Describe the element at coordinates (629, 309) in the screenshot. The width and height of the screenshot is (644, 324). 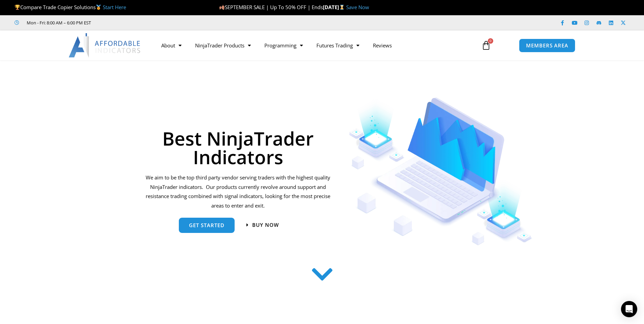
I see `div: Open Intercom Messenger` at that location.